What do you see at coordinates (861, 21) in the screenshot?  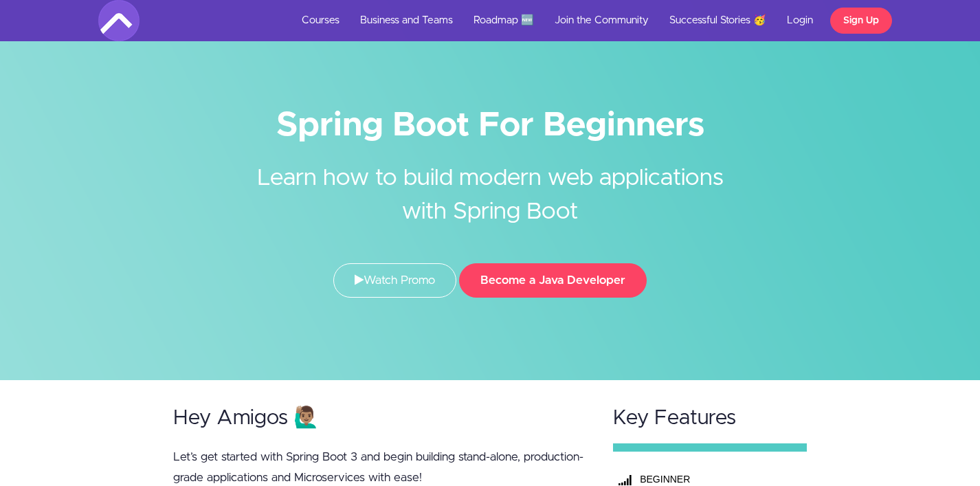 I see `a: Sign Up` at bounding box center [861, 21].